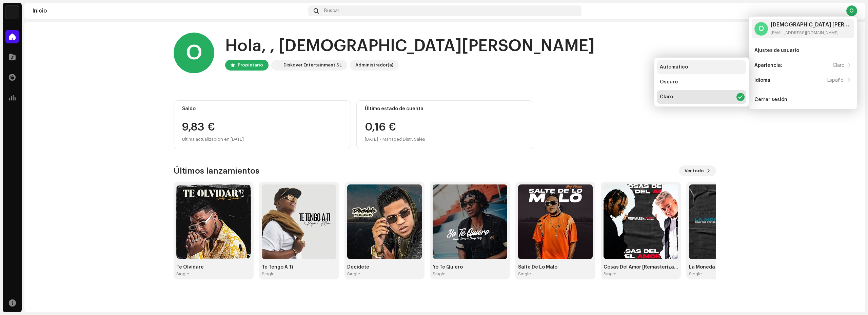  I want to click on re-m-nav-item: Cerrar sesión, so click(803, 100).